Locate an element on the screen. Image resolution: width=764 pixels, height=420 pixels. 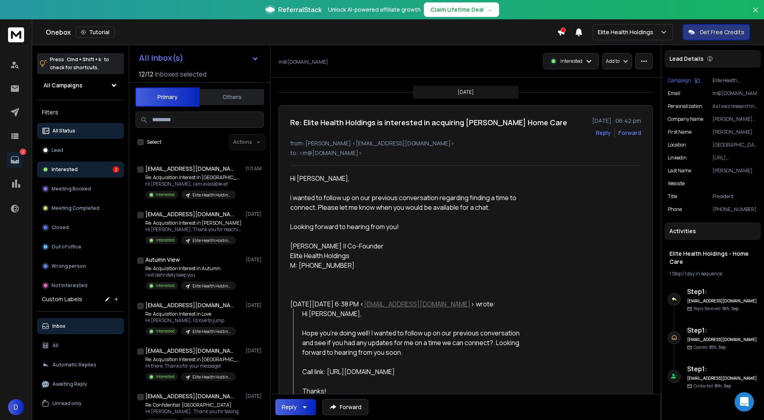
button: D is located at coordinates (16, 407).